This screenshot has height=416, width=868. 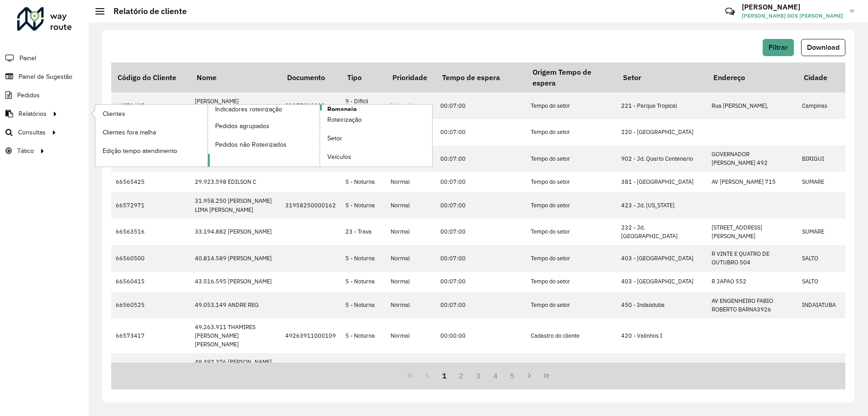 What do you see at coordinates (28, 95) in the screenshot?
I see `span: Pedidos` at bounding box center [28, 95].